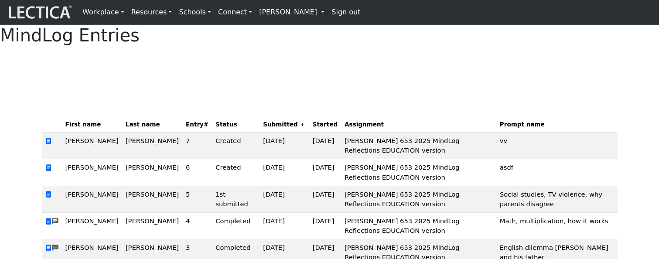  What do you see at coordinates (522, 124) in the screenshot?
I see `span: Prompt name` at bounding box center [522, 124].